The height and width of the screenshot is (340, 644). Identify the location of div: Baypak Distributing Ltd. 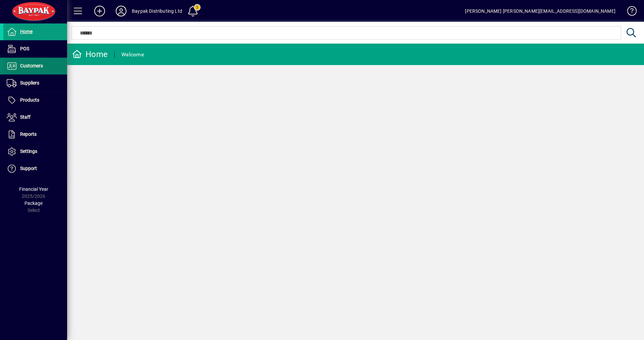
(157, 11).